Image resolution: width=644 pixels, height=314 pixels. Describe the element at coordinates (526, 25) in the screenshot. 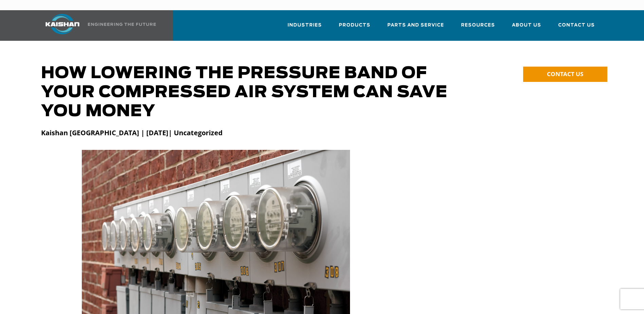

I see `span: About Us` at that location.